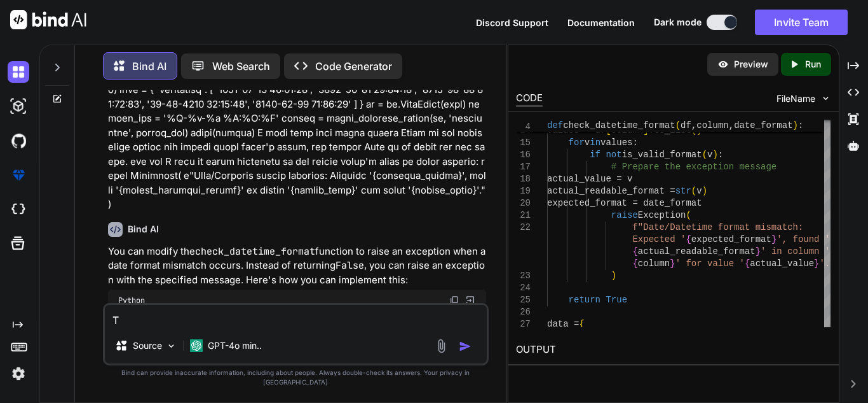 This screenshot has height=403, width=868. I want to click on div: 18, so click(523, 179).